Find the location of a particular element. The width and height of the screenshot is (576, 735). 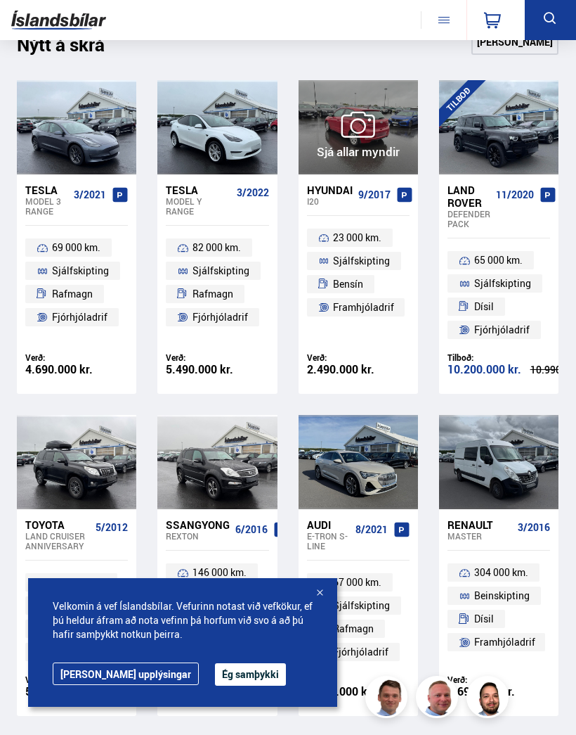

span: Velkomin á vef Íslandsbílar. Vefurinn notast við vefkökur, ef þú heldur áfram að nota vefinn þá h... is located at coordinates (183, 620).